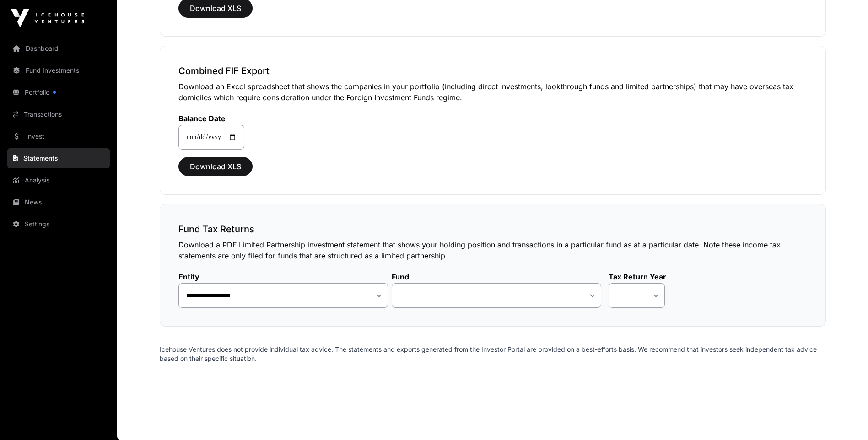 Image resolution: width=868 pixels, height=440 pixels. I want to click on p: Download an Excel spreadsheet that shows the companies in your portfolio (including direct invest..., so click(492, 92).